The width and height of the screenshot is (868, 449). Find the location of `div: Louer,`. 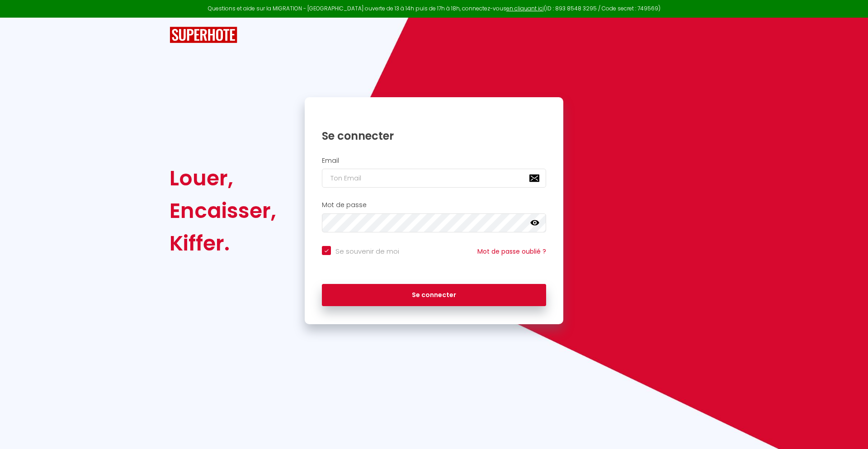

div: Louer, is located at coordinates (223, 178).